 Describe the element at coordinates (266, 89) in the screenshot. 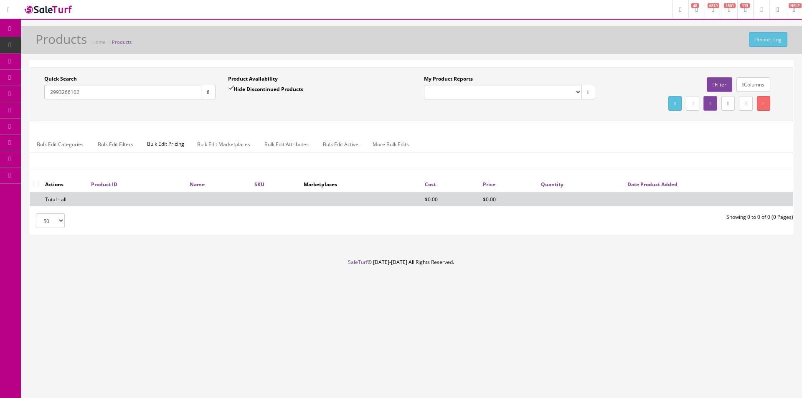

I see `label: Hide Discontinued Products` at that location.